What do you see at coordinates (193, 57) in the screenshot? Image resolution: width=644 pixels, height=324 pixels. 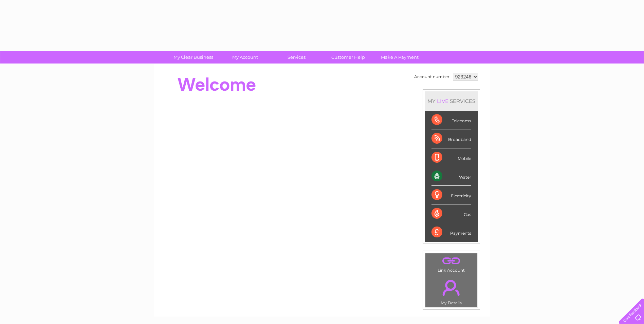 I see `a: My Clear Business` at bounding box center [193, 57].